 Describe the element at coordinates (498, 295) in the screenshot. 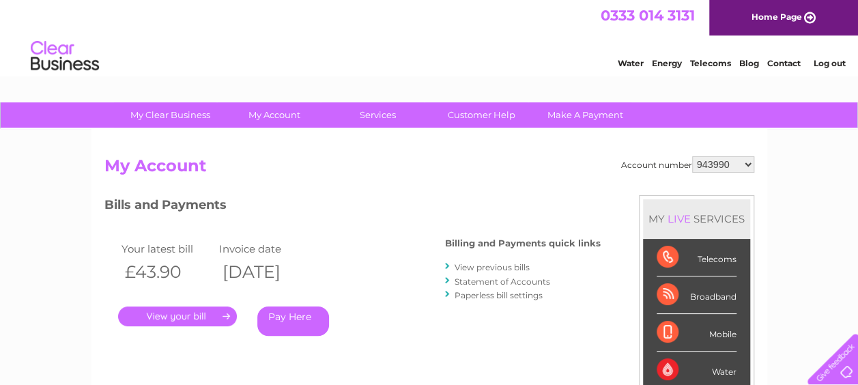

I see `a: Paperless bill settings` at that location.